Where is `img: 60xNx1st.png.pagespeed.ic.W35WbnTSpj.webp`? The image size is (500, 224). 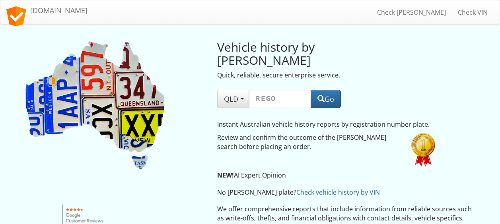 img: 60xNx1st.png.pagespeed.ic.W35WbnTSpj.webp is located at coordinates (423, 150).